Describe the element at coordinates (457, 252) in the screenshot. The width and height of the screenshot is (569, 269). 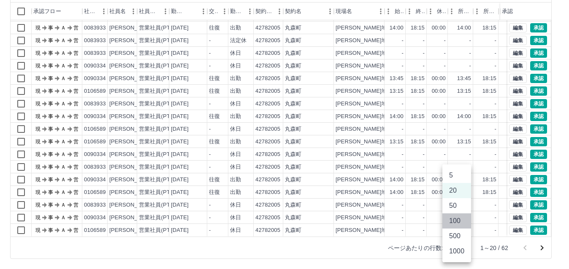
I see `li: 1000` at that location.